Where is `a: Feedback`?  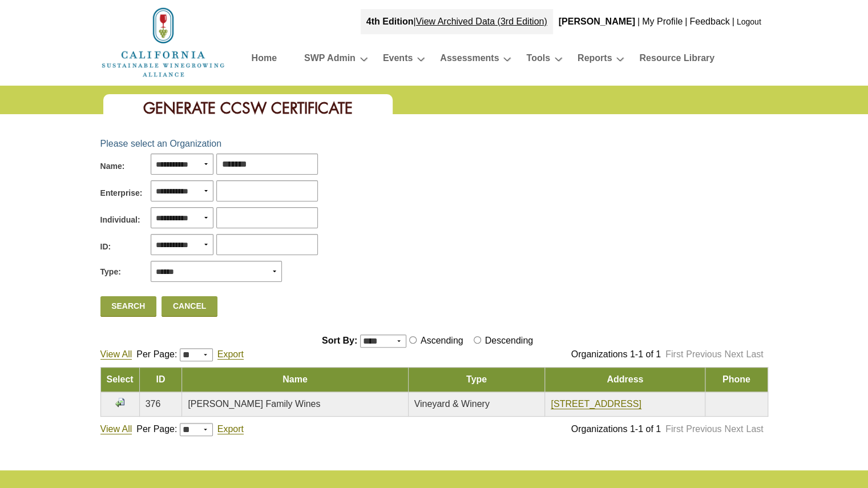 a: Feedback is located at coordinates (709, 21).